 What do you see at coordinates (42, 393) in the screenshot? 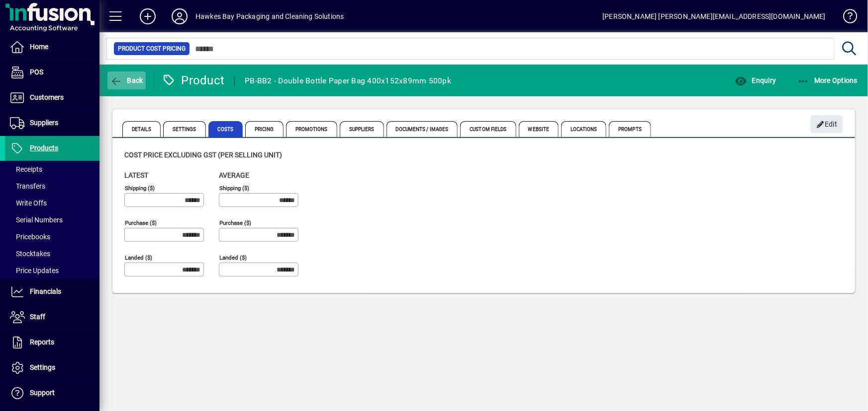
I see `span: Support` at bounding box center [42, 393].